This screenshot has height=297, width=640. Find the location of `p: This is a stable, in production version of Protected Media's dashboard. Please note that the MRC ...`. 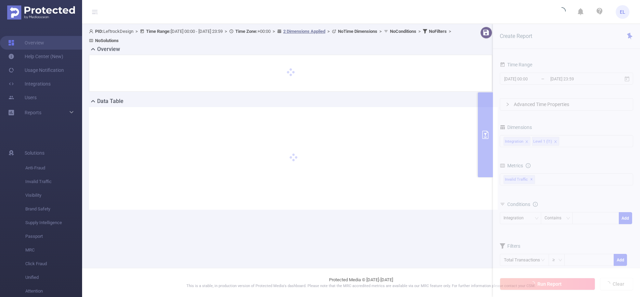

p: This is a stable, in production version of Protected Media's dashboard. Please note that the MRC ... is located at coordinates (361, 286).